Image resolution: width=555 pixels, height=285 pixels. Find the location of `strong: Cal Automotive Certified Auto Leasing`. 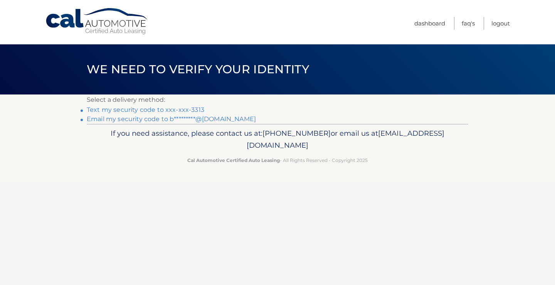

strong: Cal Automotive Certified Auto Leasing is located at coordinates (234, 160).